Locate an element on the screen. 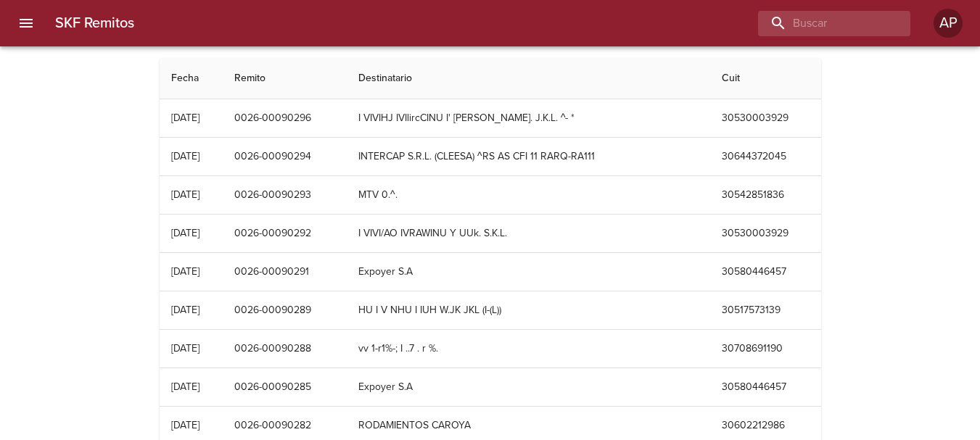 The height and width of the screenshot is (440, 980). td: MTV 0.^. is located at coordinates (528, 195).